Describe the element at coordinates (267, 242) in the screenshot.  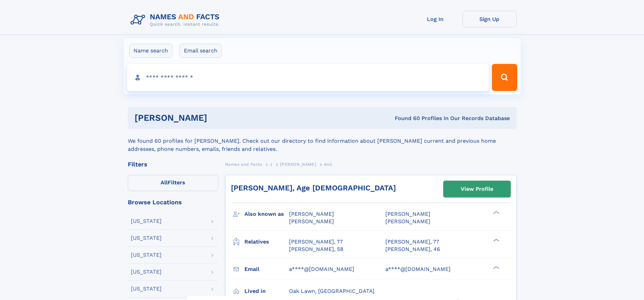
I see `h3: Relatives` at that location.